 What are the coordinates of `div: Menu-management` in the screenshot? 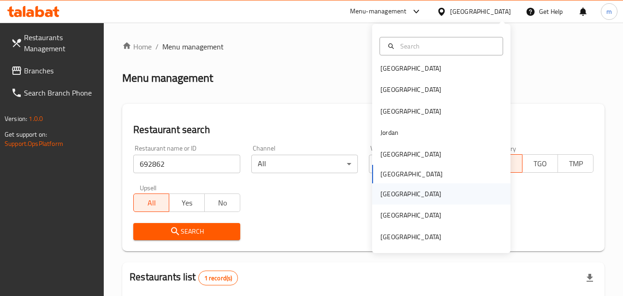 It's located at (378, 12).